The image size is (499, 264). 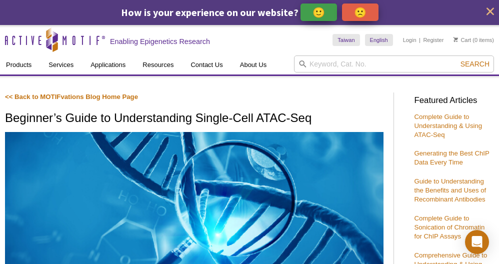 I want to click on a: Register, so click(x=433, y=40).